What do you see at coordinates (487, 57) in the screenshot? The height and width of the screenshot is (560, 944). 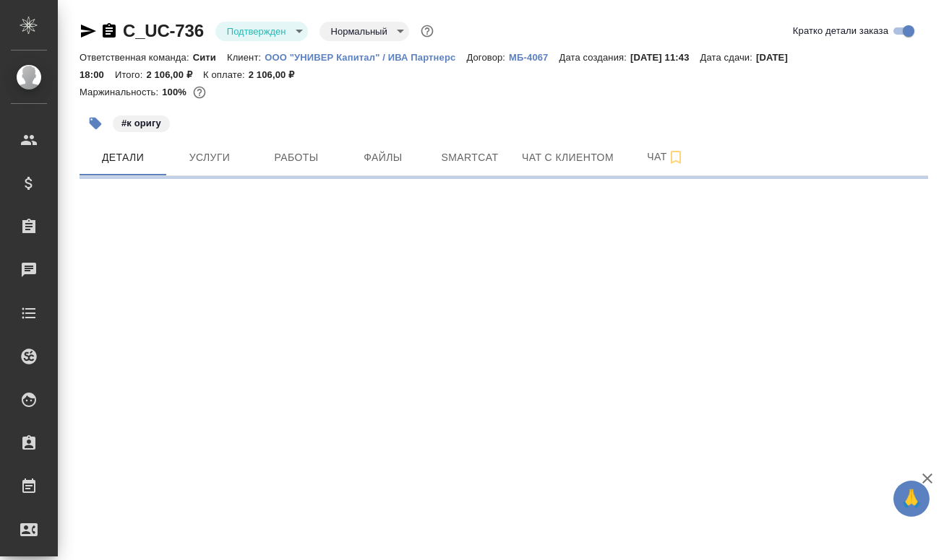 I see `p: Договор:` at bounding box center [487, 57].